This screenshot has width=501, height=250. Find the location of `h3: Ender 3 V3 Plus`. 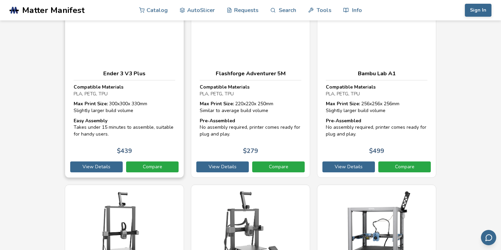

h3: Ender 3 V3 Plus is located at coordinates (124, 74).